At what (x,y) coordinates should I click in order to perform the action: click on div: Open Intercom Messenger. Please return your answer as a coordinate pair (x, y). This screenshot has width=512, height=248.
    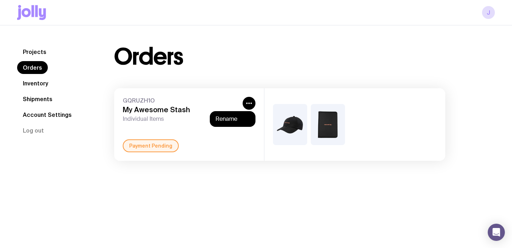
    Looking at the image, I should click on (497, 232).